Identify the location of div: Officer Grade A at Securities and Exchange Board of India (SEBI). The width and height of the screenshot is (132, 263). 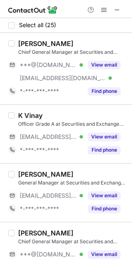
(72, 124).